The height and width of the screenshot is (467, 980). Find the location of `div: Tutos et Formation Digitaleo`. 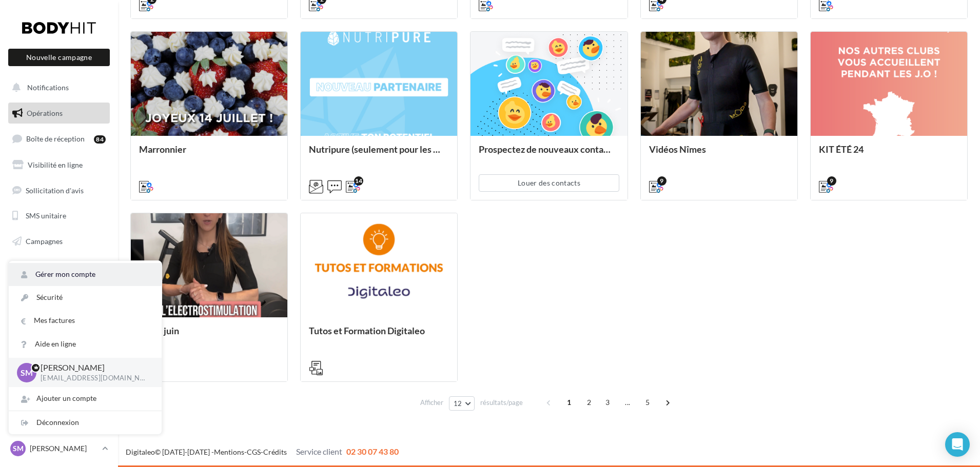

div: Tutos et Formation Digitaleo is located at coordinates (379, 336).